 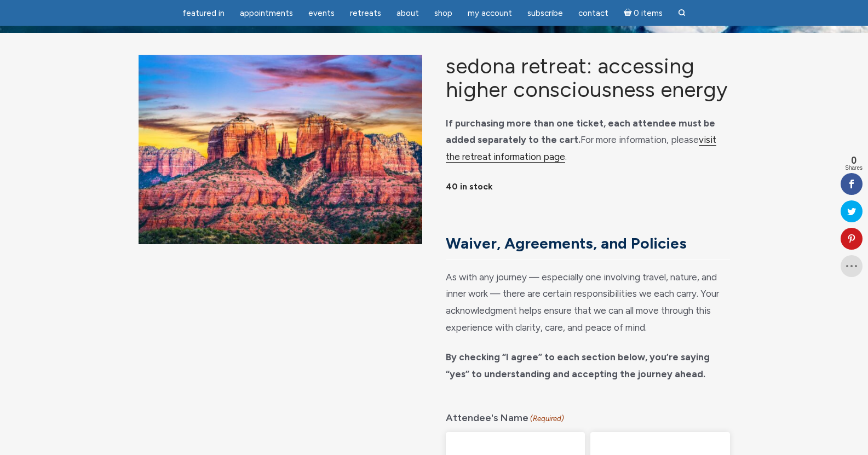 What do you see at coordinates (266, 13) in the screenshot?
I see `a: Appointments` at bounding box center [266, 13].